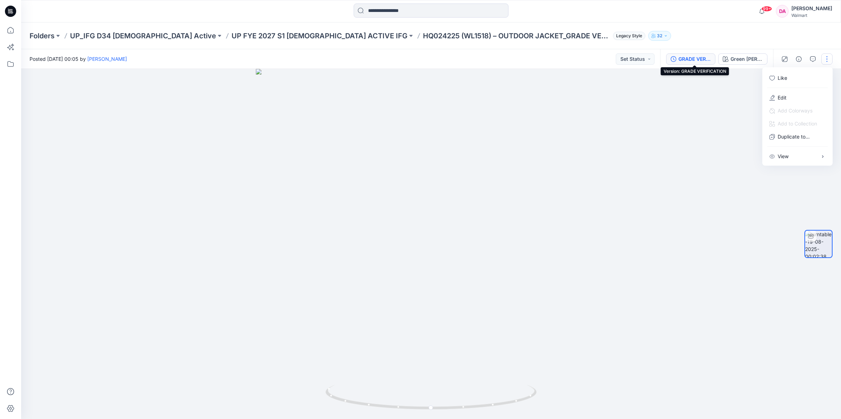 This screenshot has height=419, width=841. Describe the element at coordinates (659, 36) in the screenshot. I see `p: 32` at that location.